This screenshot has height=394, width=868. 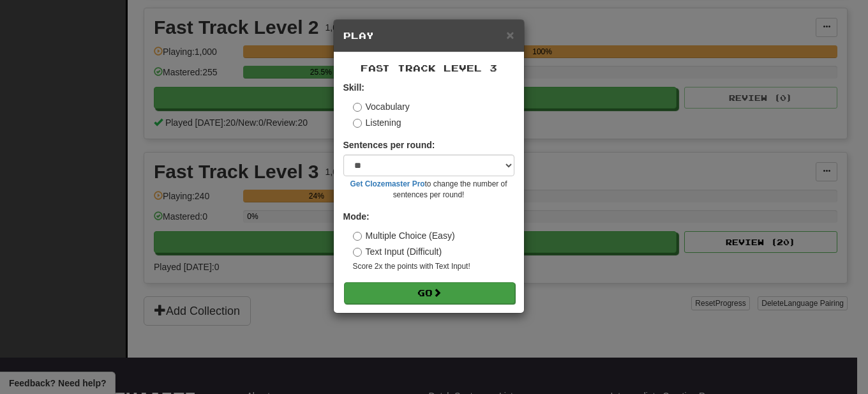 I want to click on input: Vocabulary, so click(x=358, y=107).